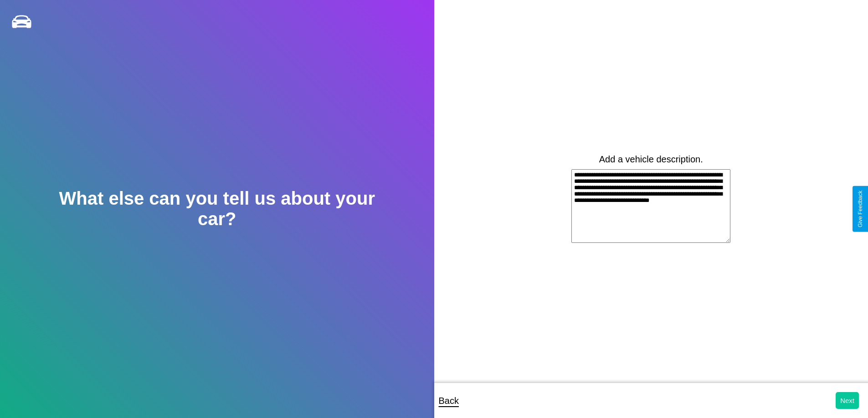 This screenshot has width=868, height=418. What do you see at coordinates (652, 159) in the screenshot?
I see `label: Add a vehicle description.` at bounding box center [652, 159].